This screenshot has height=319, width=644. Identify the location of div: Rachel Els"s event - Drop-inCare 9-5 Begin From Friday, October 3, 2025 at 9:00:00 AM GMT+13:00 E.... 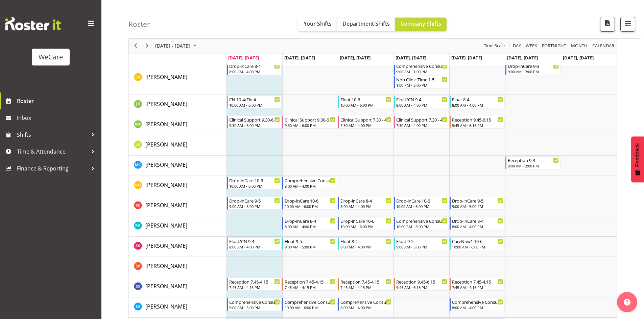
(477, 203).